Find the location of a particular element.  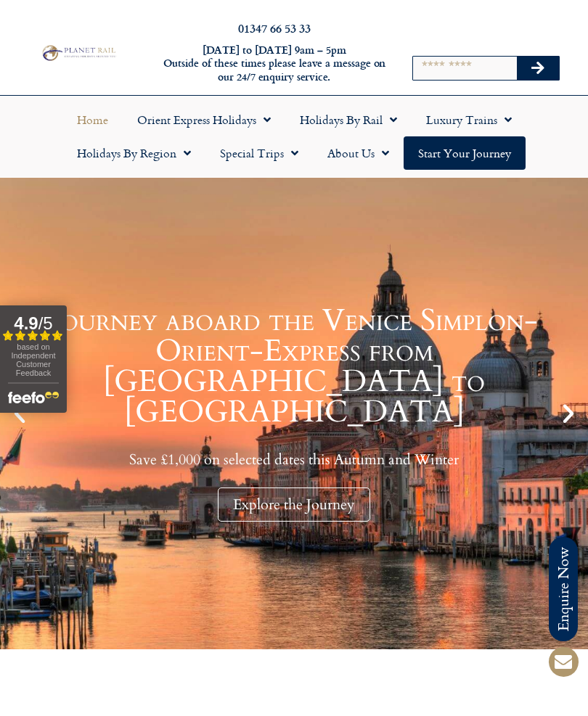

a: Holidays by Rail is located at coordinates (348, 119).